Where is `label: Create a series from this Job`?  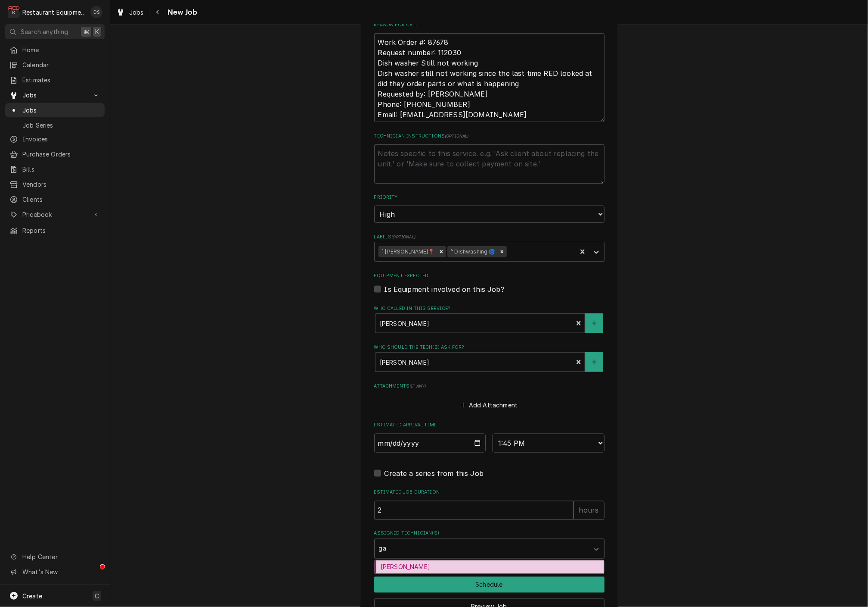 label: Create a series from this Job is located at coordinates (434, 473).